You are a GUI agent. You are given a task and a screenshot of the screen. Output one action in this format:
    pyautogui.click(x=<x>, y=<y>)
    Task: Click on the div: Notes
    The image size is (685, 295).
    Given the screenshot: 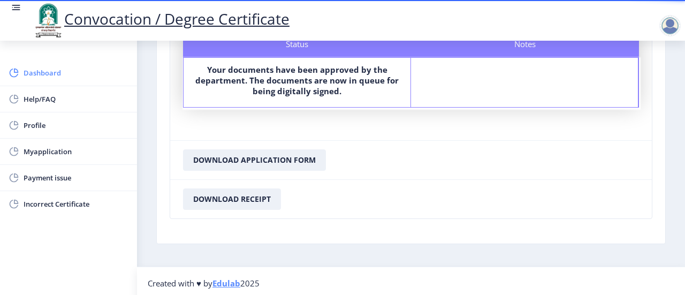 What is the action you would take?
    pyautogui.click(x=525, y=44)
    